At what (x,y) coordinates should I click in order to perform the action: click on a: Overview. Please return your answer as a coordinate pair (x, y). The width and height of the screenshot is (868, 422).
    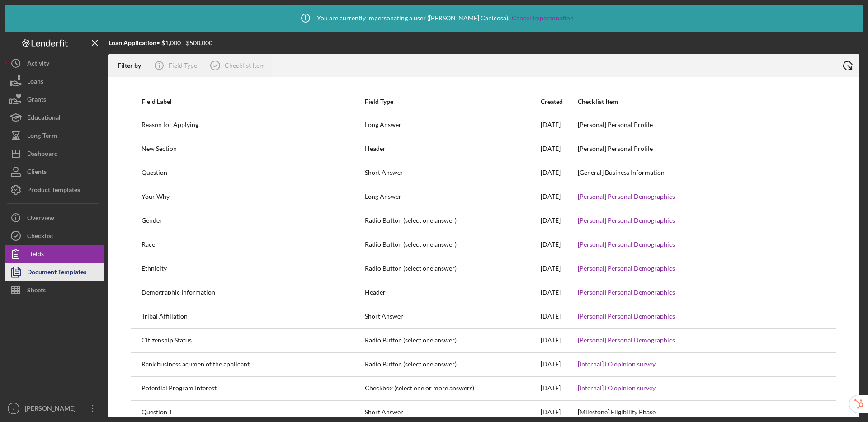
    Looking at the image, I should click on (54, 217).